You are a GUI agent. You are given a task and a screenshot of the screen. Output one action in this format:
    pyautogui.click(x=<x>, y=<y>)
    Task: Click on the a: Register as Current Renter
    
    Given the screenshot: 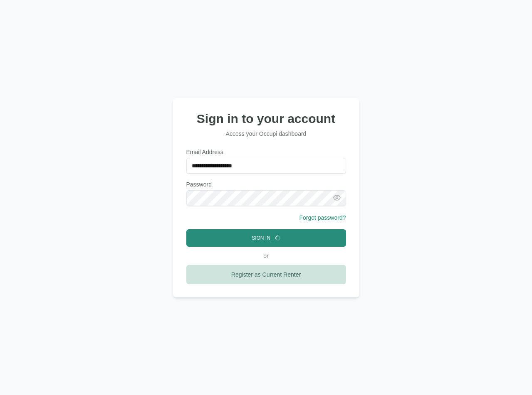 What is the action you would take?
    pyautogui.click(x=266, y=275)
    